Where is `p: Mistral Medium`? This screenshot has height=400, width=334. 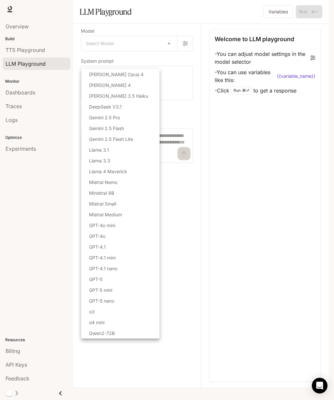 p: Mistral Medium is located at coordinates (105, 214).